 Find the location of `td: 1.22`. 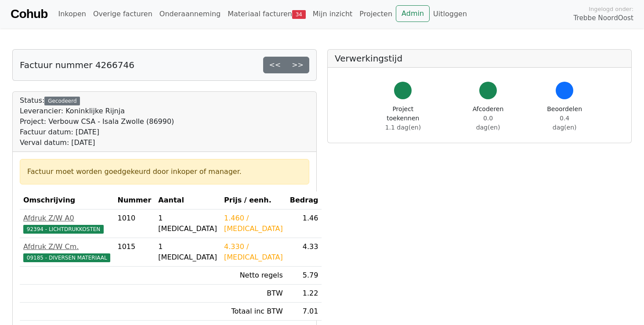

td: 1.22 is located at coordinates (304, 293).